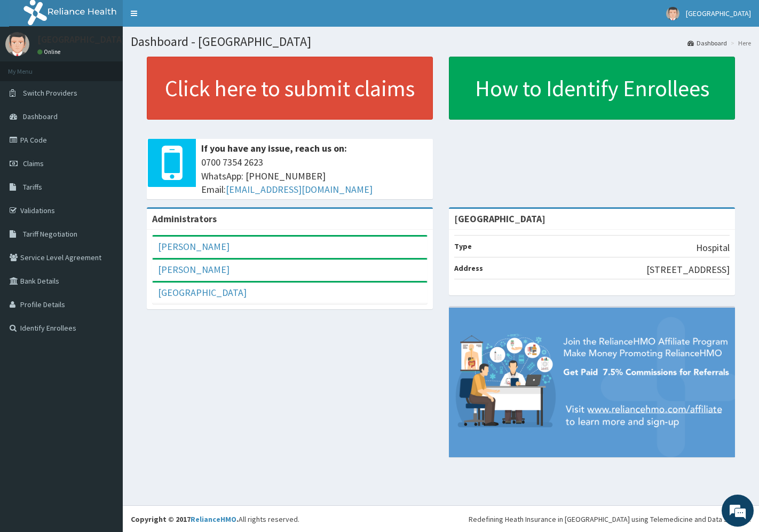 This screenshot has height=532, width=759. What do you see at coordinates (713, 248) in the screenshot?
I see `p: Hospital` at bounding box center [713, 248].